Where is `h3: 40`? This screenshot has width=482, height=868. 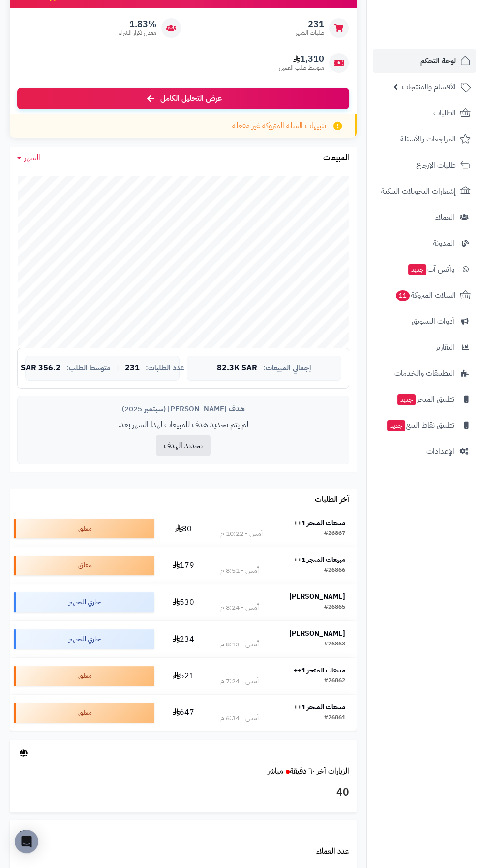 h3: 40 is located at coordinates (183, 793).